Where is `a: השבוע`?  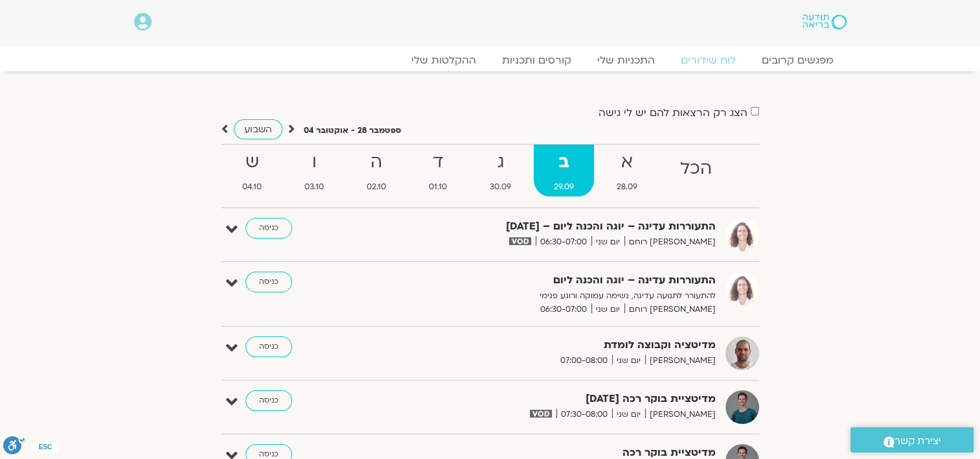
a: השבוע is located at coordinates (258, 129).